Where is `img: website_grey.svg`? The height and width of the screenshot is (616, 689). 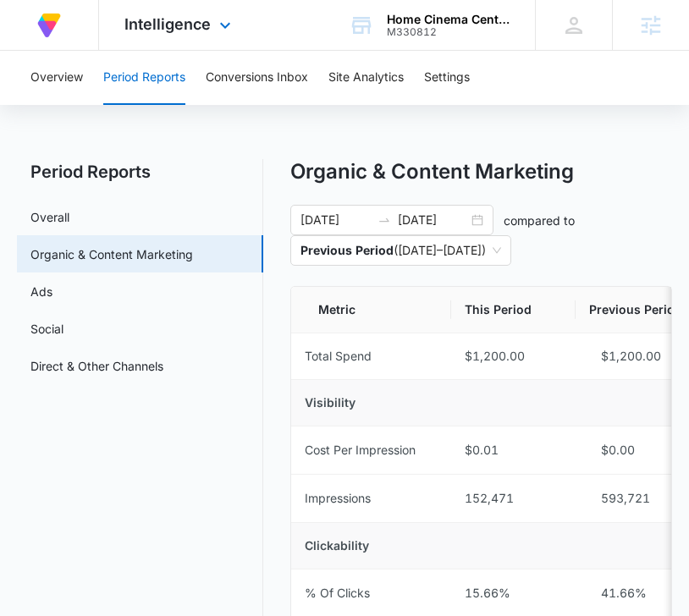
img: website_grey.svg is located at coordinates (34, 51).